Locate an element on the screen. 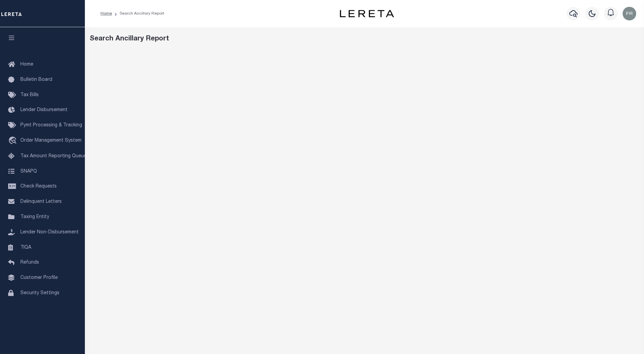 This screenshot has width=644, height=354. span: Taxing Entity is located at coordinates (35, 217).